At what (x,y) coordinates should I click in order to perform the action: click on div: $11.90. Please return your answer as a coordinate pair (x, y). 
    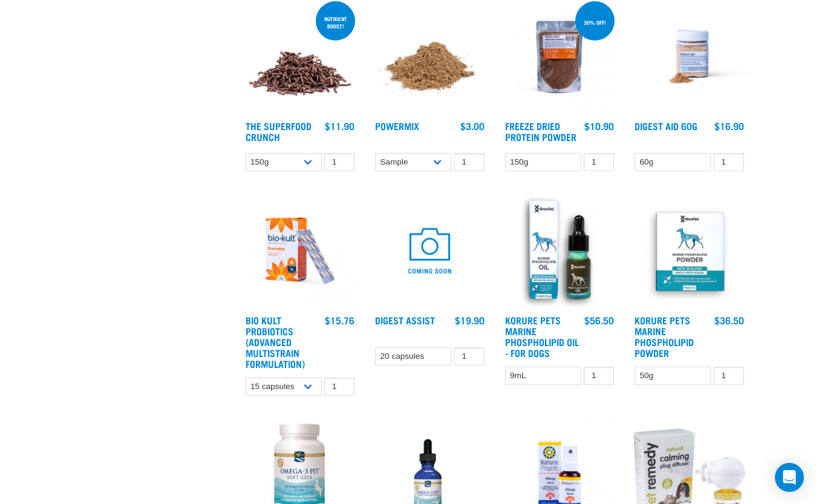
    Looking at the image, I should click on (340, 126).